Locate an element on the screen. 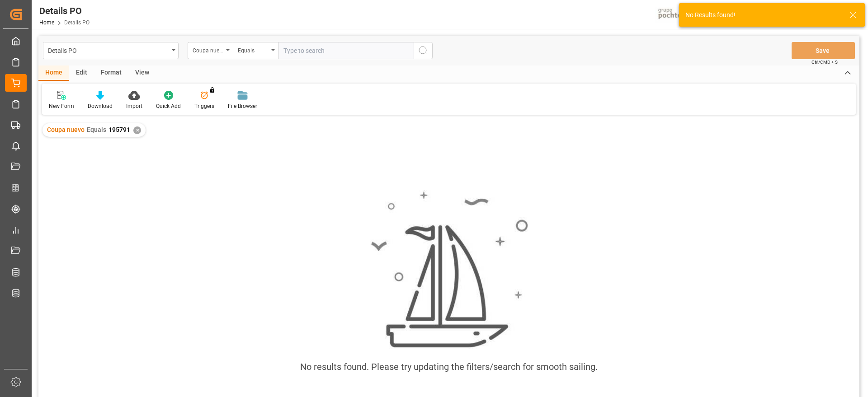  div: Format is located at coordinates (111, 73).